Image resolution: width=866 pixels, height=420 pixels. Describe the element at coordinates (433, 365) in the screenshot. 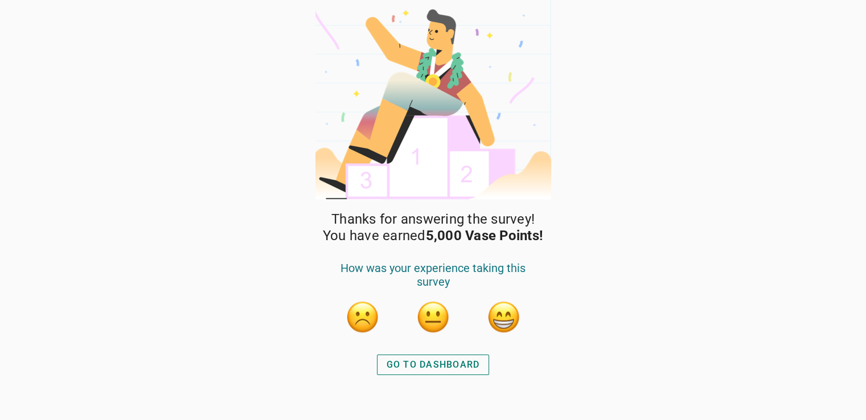

I see `button: GO TO DASHBOARD` at that location.